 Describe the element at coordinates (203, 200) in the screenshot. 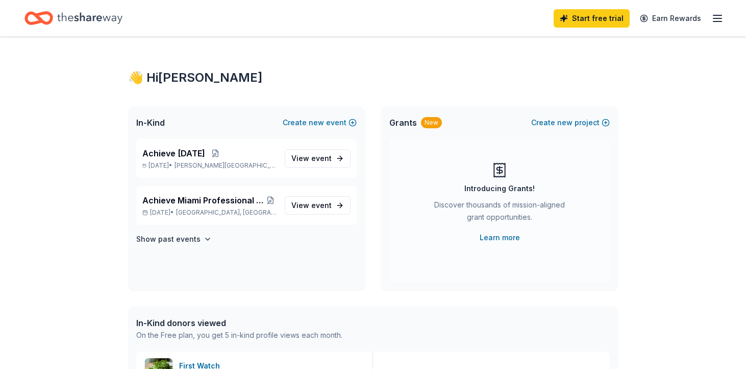

I see `span: Achieve Miami Professional Development Session` at that location.